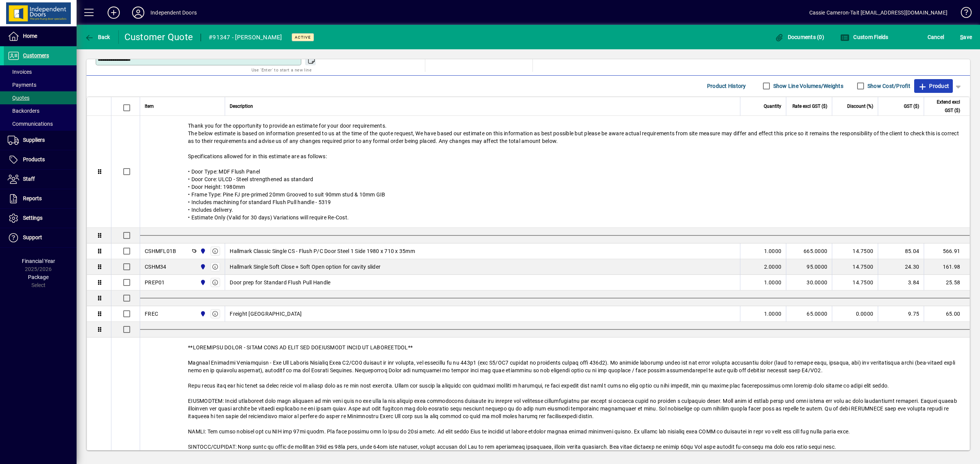 The height and width of the screenshot is (464, 980). Describe the element at coordinates (97, 37) in the screenshot. I see `span: Back` at that location.